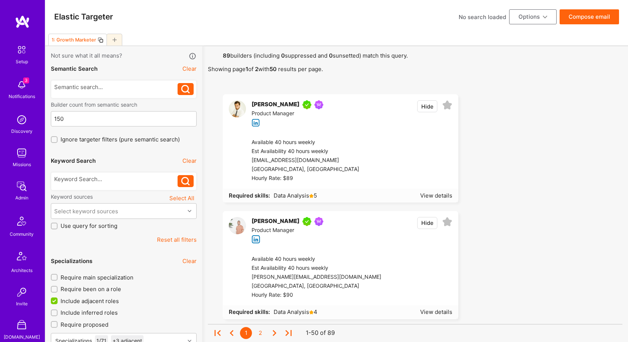 The width and height of the screenshot is (628, 342). Describe the element at coordinates (89, 225) in the screenshot. I see `span: Use query for sorting` at that location.